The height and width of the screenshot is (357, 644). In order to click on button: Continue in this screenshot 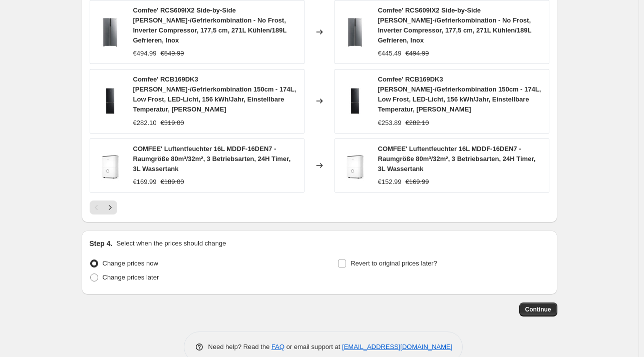, I will do `click(538, 310)`.